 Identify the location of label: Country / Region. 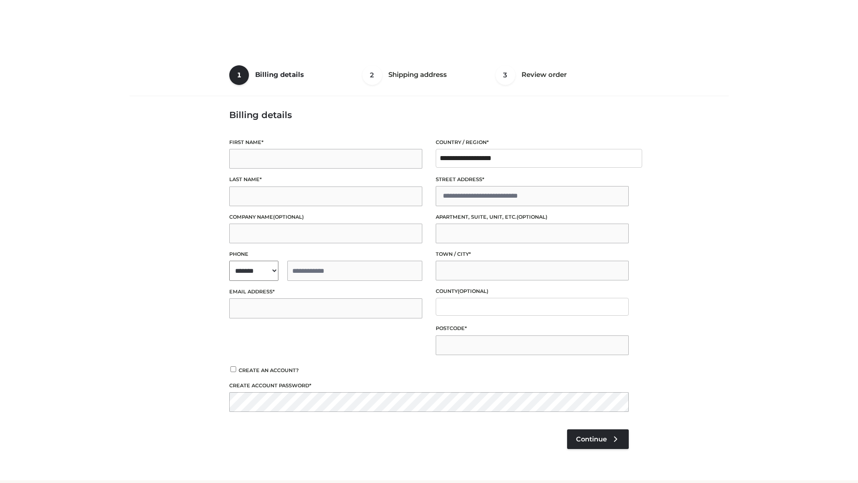
(533, 142).